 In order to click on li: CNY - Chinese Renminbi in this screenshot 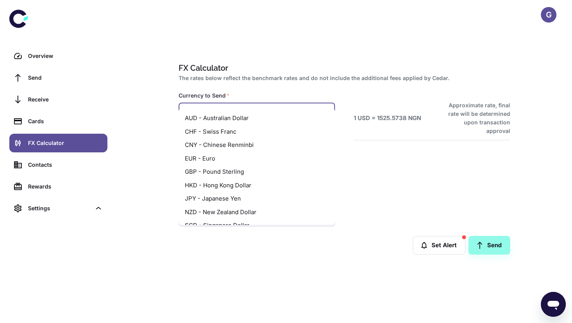, I will do `click(257, 145)`.